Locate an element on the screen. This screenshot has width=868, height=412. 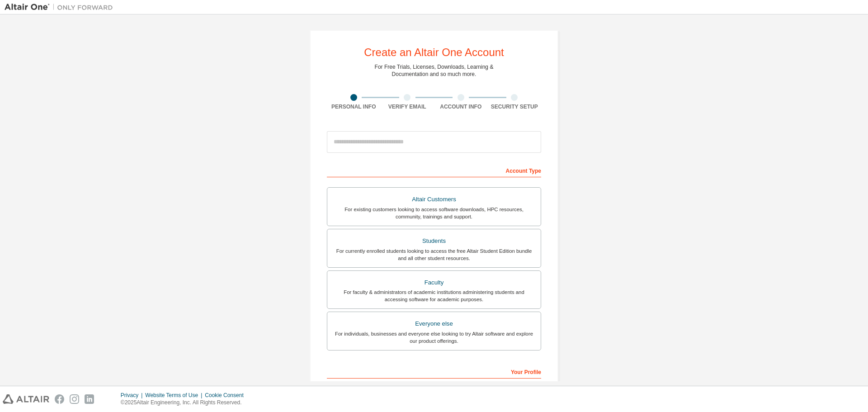
div: Privacy is located at coordinates (133, 395).